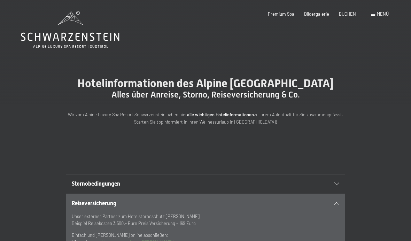  What do you see at coordinates (220, 115) in the screenshot?
I see `strong: alle wichtigen Hotelinformationen` at bounding box center [220, 115].